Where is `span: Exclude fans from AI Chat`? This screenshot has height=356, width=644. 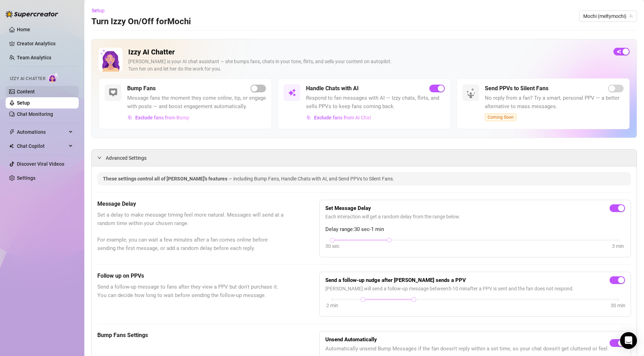 span: Exclude fans from AI Chat is located at coordinates (343, 117).